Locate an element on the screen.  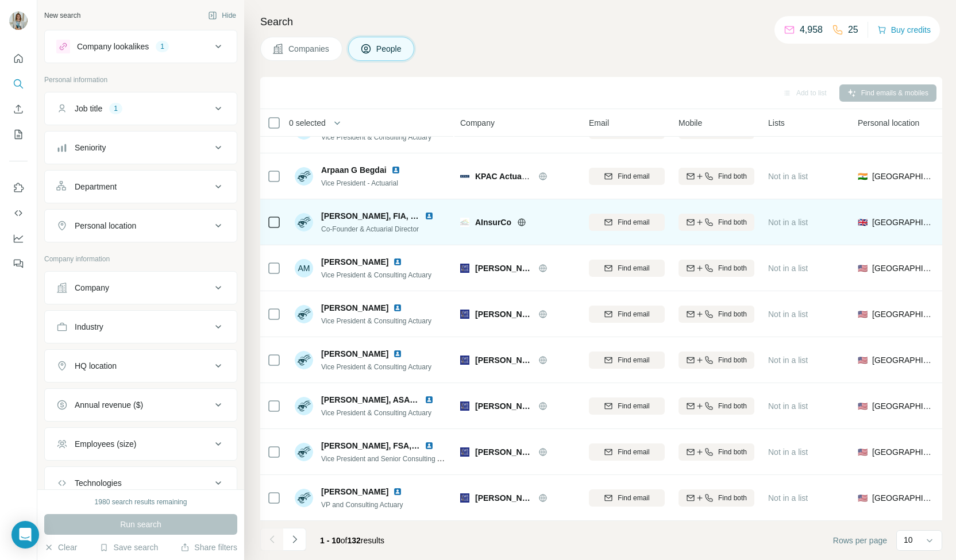
span: People is located at coordinates (390, 48).